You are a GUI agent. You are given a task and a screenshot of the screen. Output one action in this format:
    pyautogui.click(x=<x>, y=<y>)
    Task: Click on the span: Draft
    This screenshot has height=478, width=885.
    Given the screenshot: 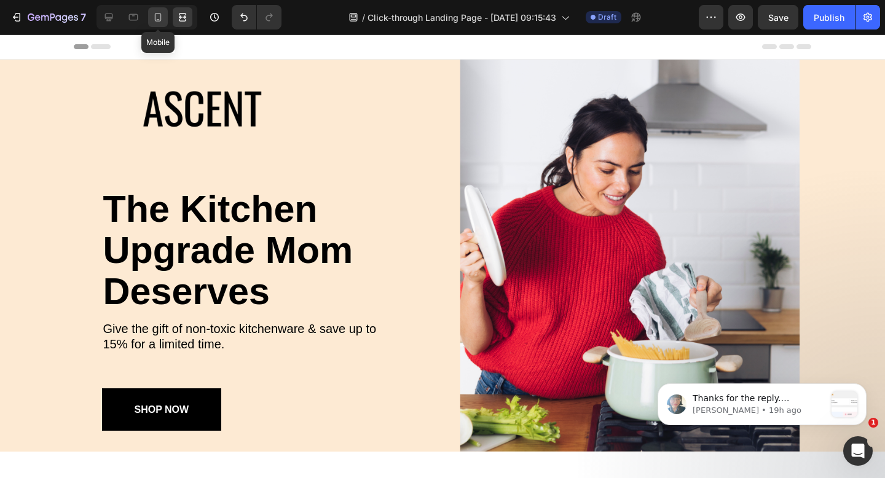 What is the action you would take?
    pyautogui.click(x=607, y=17)
    